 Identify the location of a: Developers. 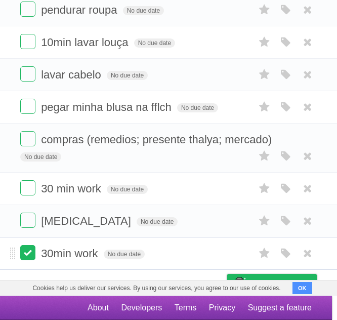
(141, 308).